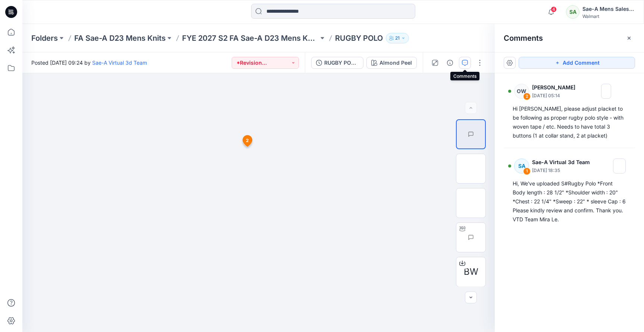 This screenshot has height=332, width=644. I want to click on a: FYE 2027 S2 FA Sae-A D23 Mens Knits, so click(250, 38).